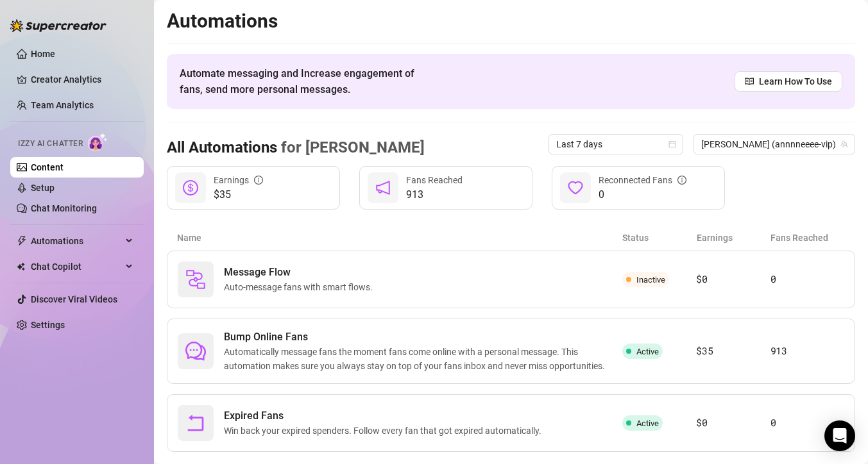 Image resolution: width=868 pixels, height=464 pixels. What do you see at coordinates (303, 82) in the screenshot?
I see `span: Automate messaging and Increase engagement of fans, send more personal messages.` at bounding box center [303, 82].